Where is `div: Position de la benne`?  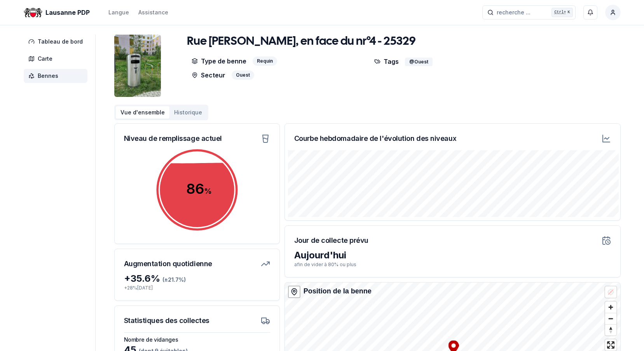
div: Position de la benne is located at coordinates (338, 291).